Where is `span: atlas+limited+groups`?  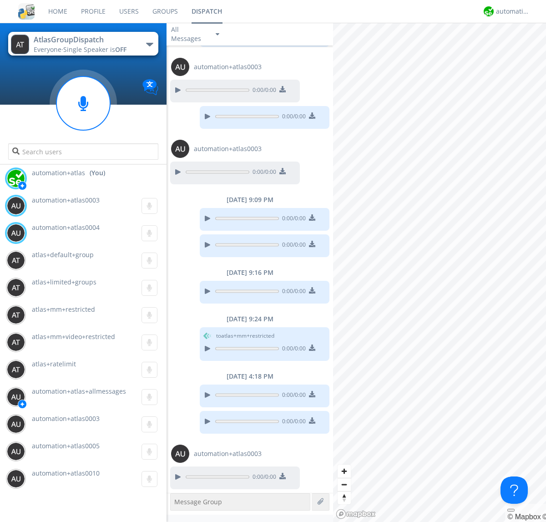
span: atlas+limited+groups is located at coordinates (64, 281).